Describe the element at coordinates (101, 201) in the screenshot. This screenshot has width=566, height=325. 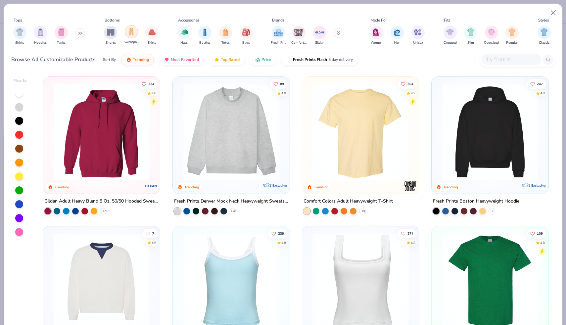
I see `div: Gildan Adult Heavy Blend 8 Oz. 50/50 Hooded Sweatshirt` at that location.